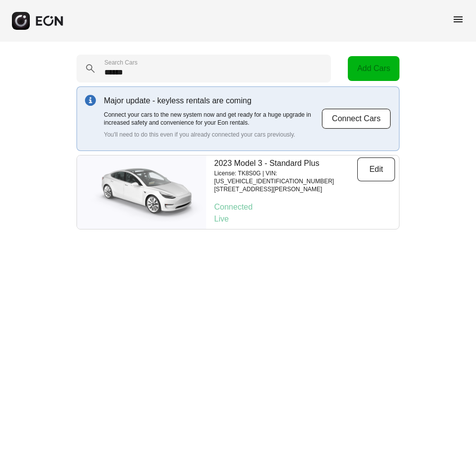 This screenshot has height=452, width=476. I want to click on p: Major update - keyless rentals are coming, so click(213, 101).